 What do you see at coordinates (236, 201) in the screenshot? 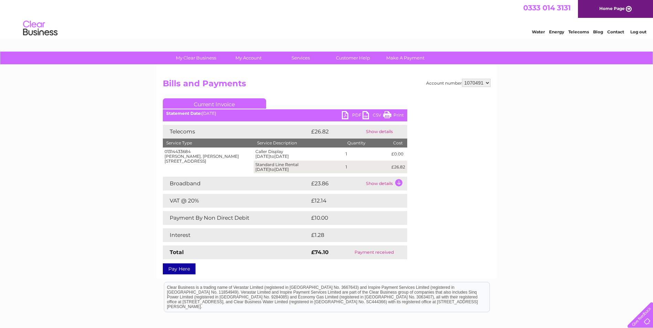
I see `td: VAT @ 20%` at bounding box center [236, 201].